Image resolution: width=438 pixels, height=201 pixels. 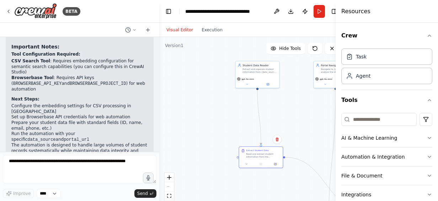 What do you see at coordinates (22, 193) in the screenshot?
I see `span: Improve` at bounding box center [22, 193].